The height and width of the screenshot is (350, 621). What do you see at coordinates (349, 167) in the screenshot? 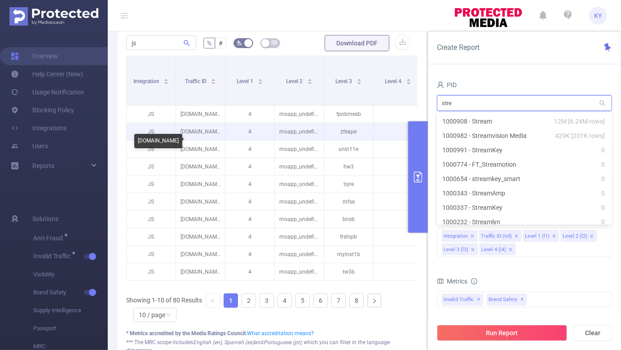
I see `p: hw3` at bounding box center [349, 167].